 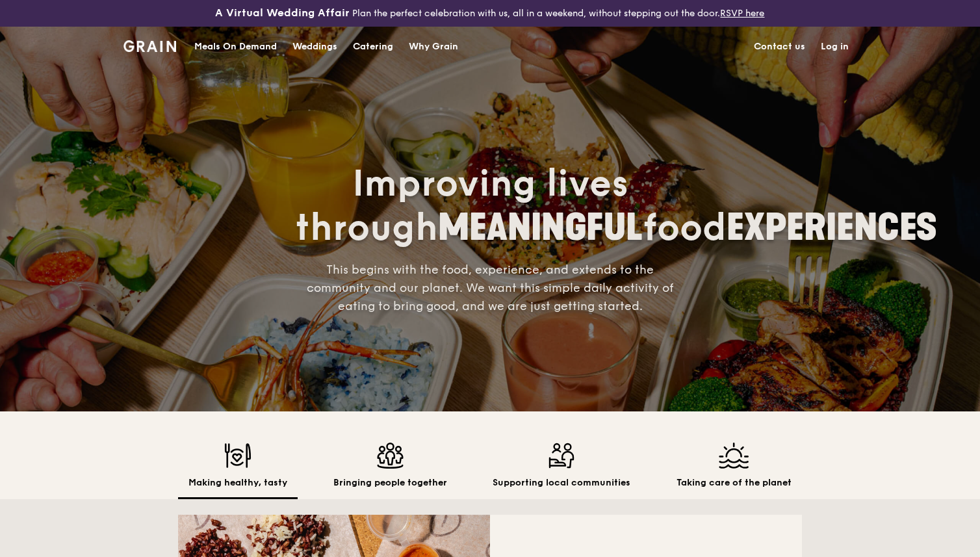 What do you see at coordinates (238, 482) in the screenshot?
I see `h2: Making healthy, tasty` at bounding box center [238, 482].